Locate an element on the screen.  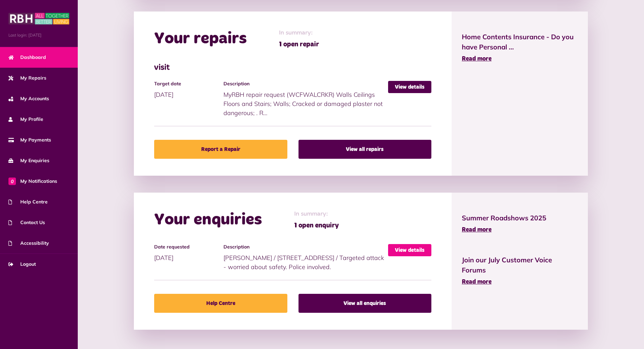
span: My Notifications is located at coordinates (33, 181).